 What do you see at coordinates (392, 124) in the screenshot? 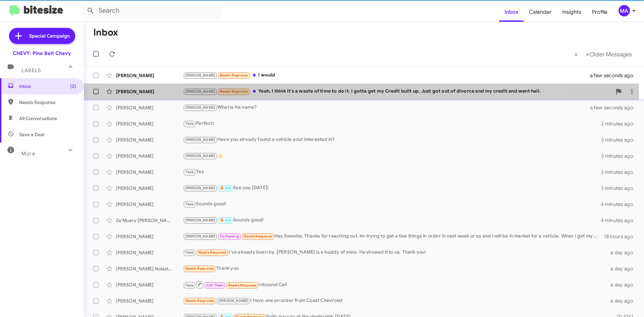
I see `div: Perfect!` at bounding box center [392, 124].